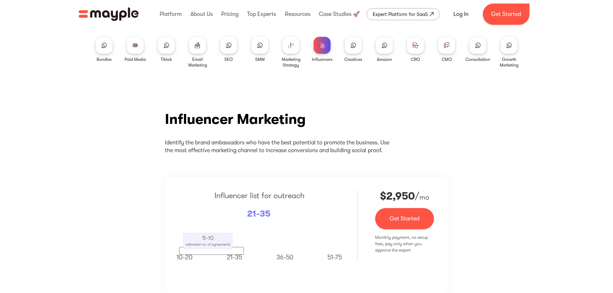  Describe the element at coordinates (447, 59) in the screenshot. I see `div: CMO` at that location.